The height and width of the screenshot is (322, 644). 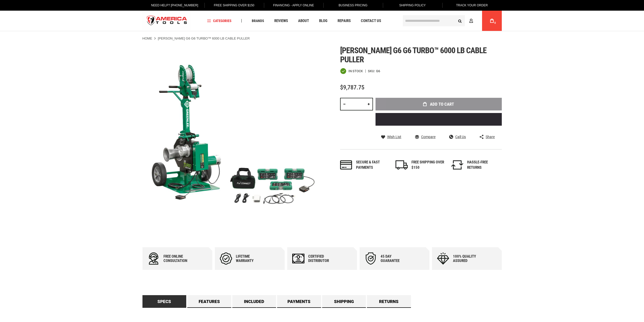 What do you see at coordinates (457, 165) in the screenshot?
I see `img: returns` at bounding box center [457, 165].